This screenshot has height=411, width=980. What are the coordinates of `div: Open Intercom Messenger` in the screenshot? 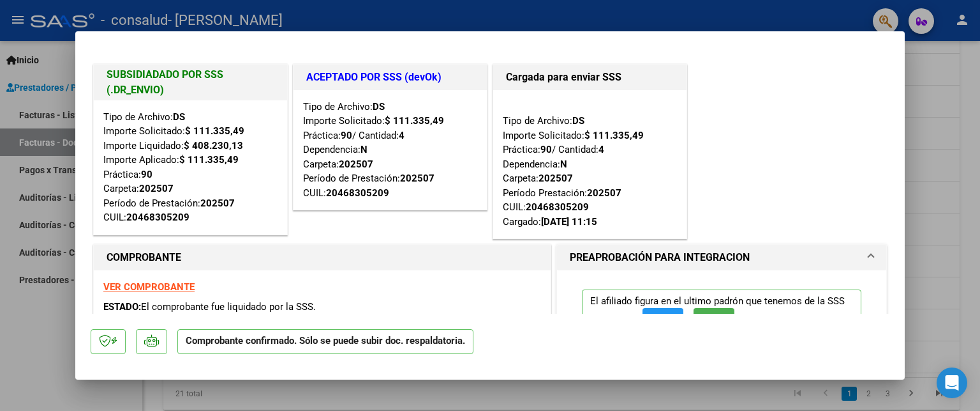 It's located at (952, 383).